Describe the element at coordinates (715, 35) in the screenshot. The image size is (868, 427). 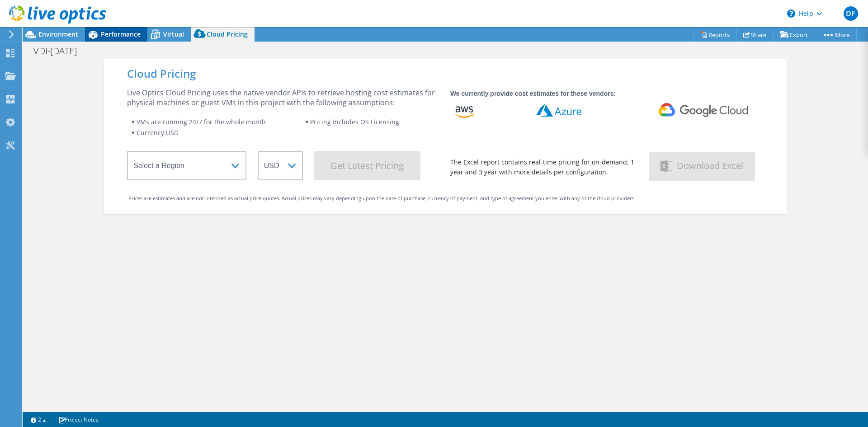
I see `a: Reports` at that location.